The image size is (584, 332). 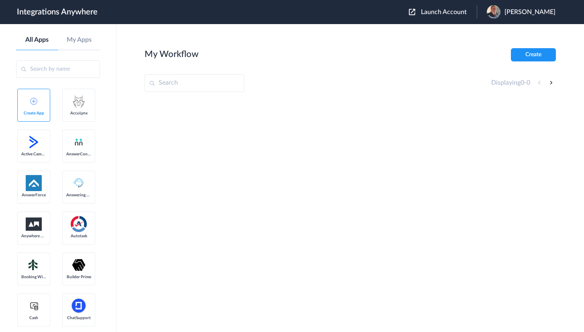 What do you see at coordinates (79, 224) in the screenshot?
I see `img: autotask.png` at bounding box center [79, 224].